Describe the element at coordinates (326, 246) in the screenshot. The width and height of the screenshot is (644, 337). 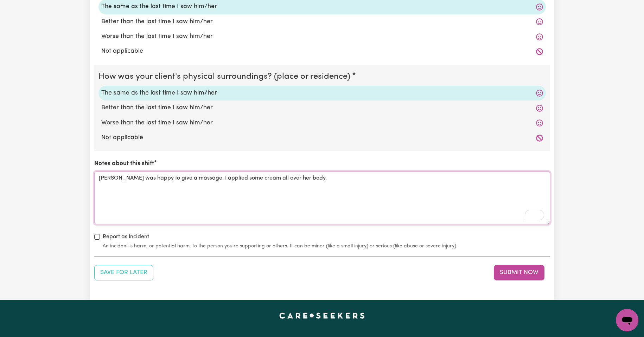
I see `small: An incident is harm, or potential harm, to the person you're supporting or others. It can be mino...` at that location.